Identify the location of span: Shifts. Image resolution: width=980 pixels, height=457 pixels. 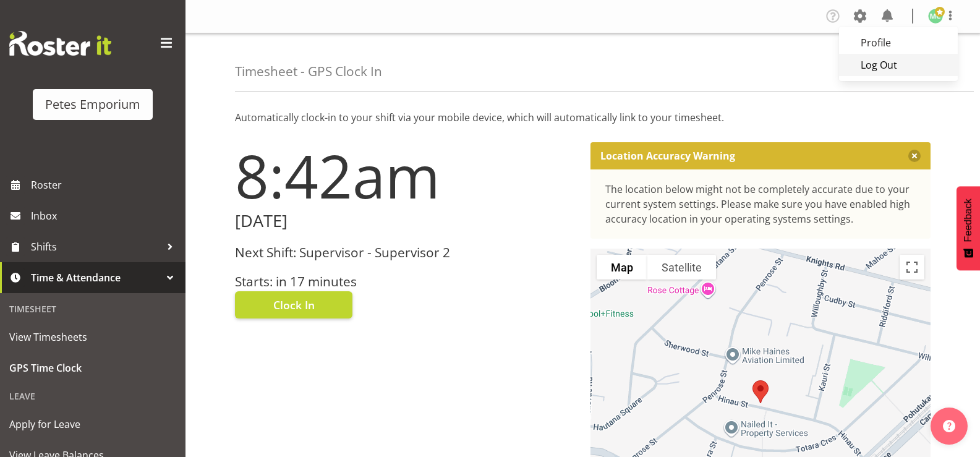
(96, 246).